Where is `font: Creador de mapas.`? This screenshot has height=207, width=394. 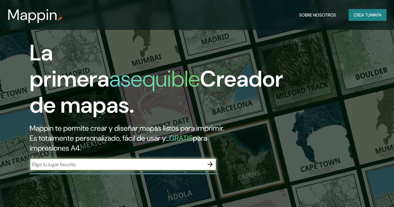 font: Creador de mapas. is located at coordinates (156, 92).